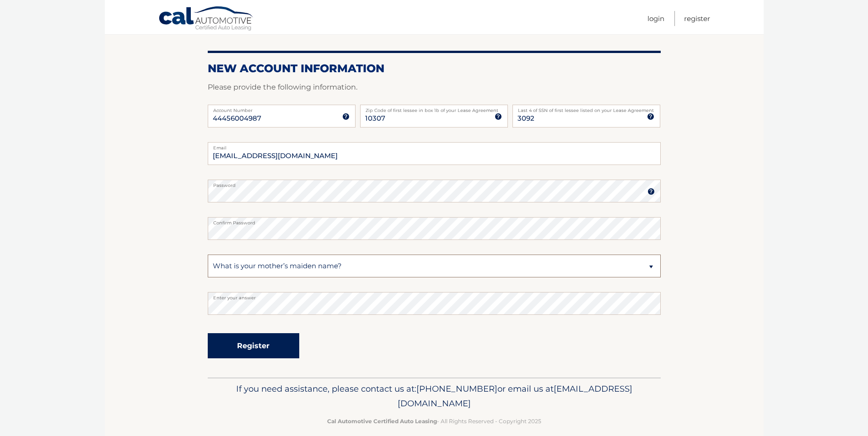 The width and height of the screenshot is (868, 436). Describe the element at coordinates (434, 296) in the screenshot. I see `label: Enter your answer` at that location.